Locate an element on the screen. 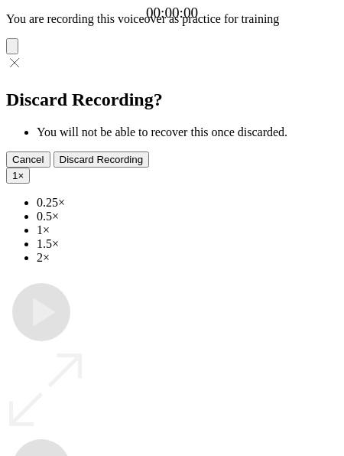  h2: Discard Recording? is located at coordinates (172, 99).